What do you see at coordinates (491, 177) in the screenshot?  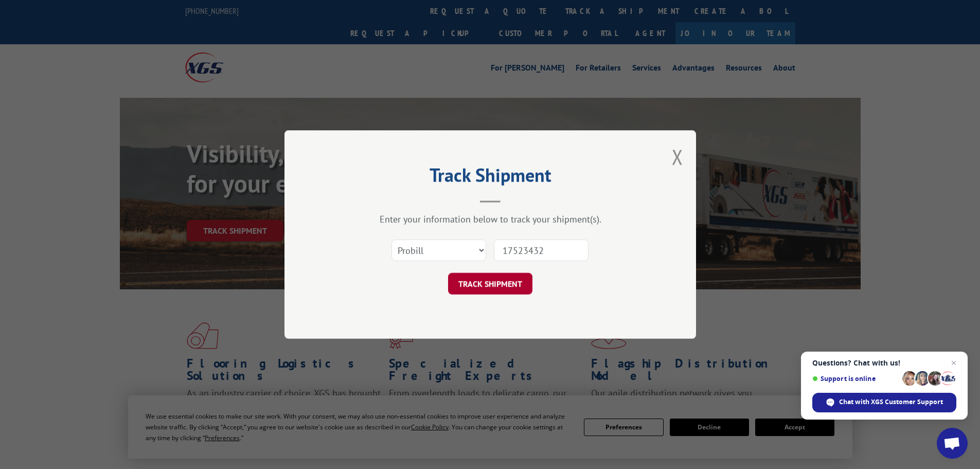 I see `h2: Track Shipment` at bounding box center [491, 177].